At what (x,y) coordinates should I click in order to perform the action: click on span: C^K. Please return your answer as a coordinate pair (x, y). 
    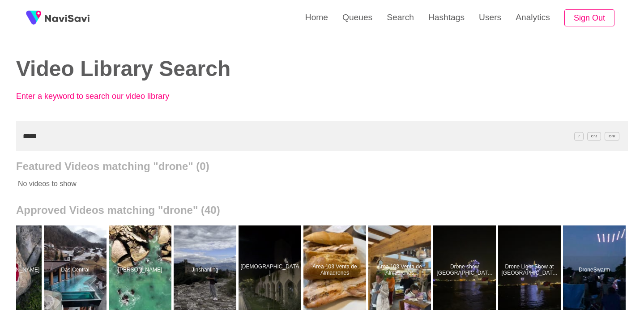
    Looking at the image, I should click on (612, 136).